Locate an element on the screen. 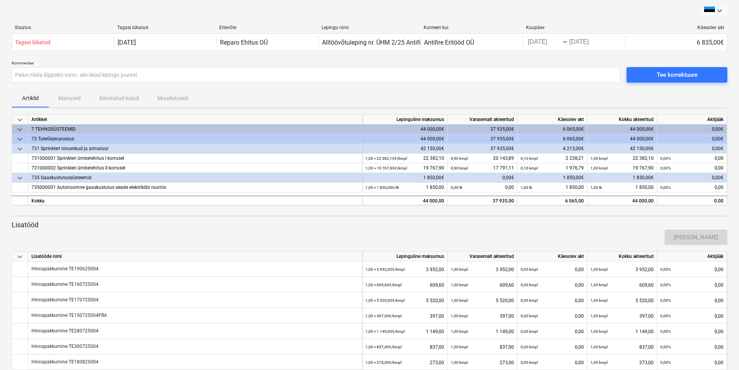  div: 42 150,00€ is located at coordinates (405, 149).